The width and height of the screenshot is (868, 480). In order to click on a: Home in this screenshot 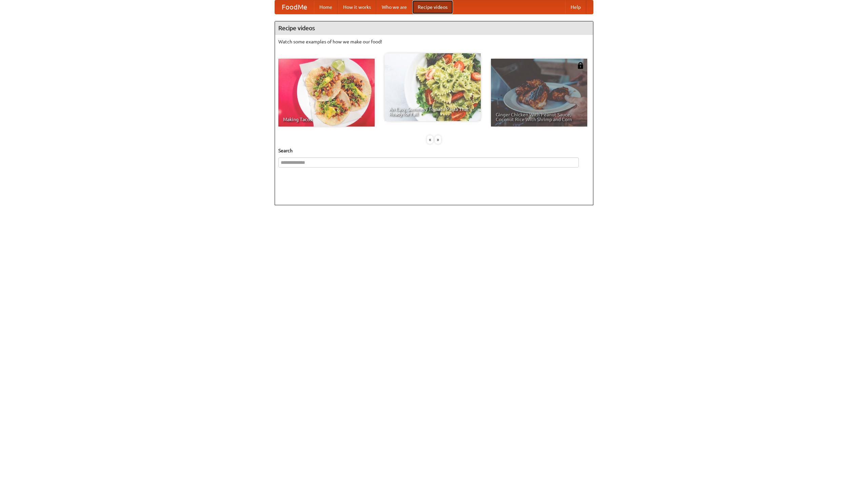, I will do `click(326, 7)`.